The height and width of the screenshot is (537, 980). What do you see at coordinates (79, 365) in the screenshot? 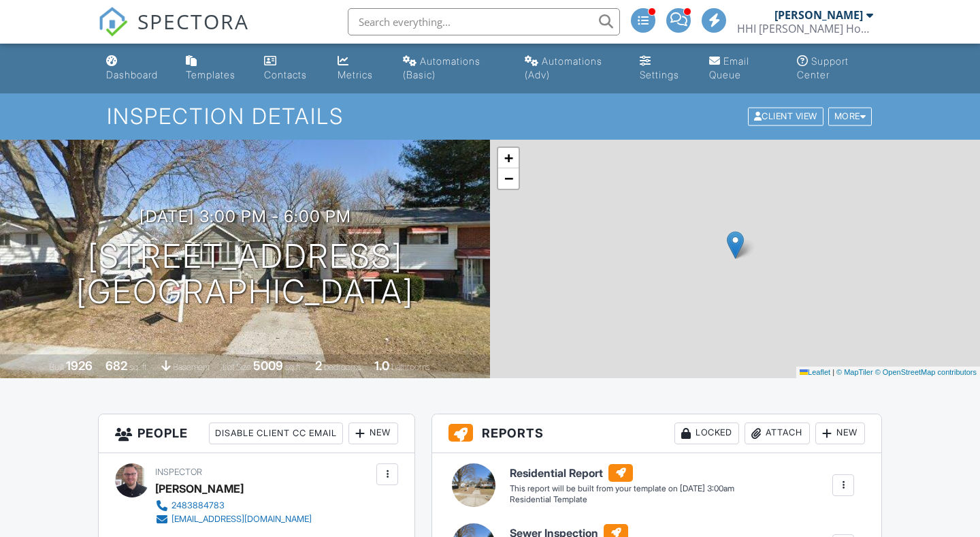
I see `div: 1926` at bounding box center [79, 365].